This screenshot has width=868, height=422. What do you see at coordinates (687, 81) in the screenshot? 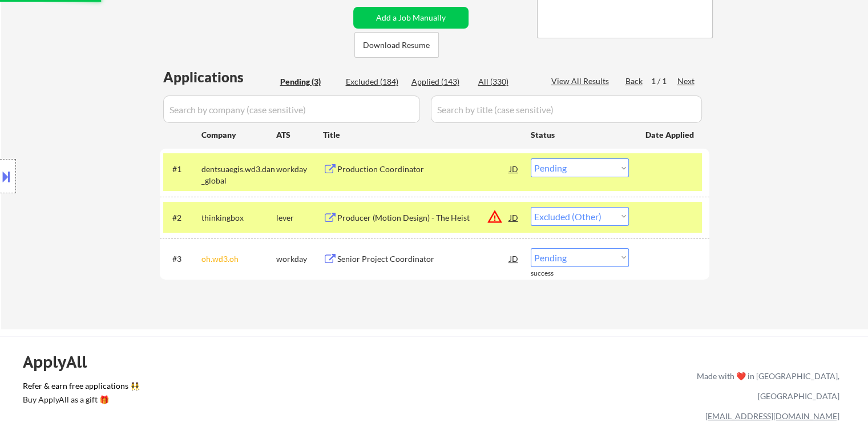
I see `div: Next` at bounding box center [687, 81].